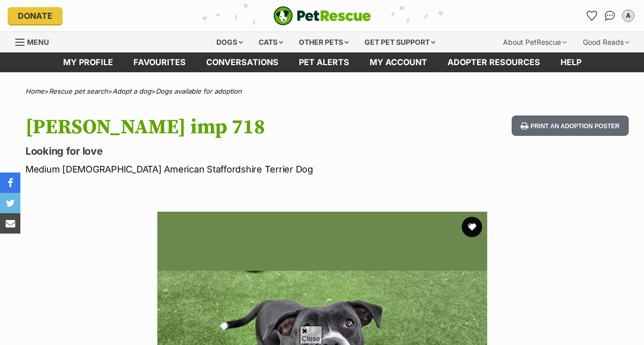  What do you see at coordinates (324, 62) in the screenshot?
I see `a: Pet alerts` at bounding box center [324, 62].